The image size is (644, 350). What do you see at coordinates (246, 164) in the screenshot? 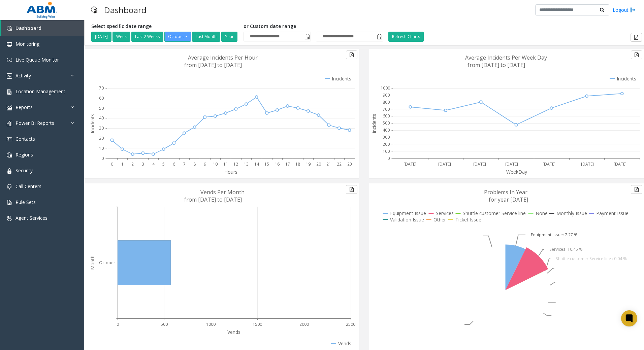
I see `text: 13` at bounding box center [246, 164].